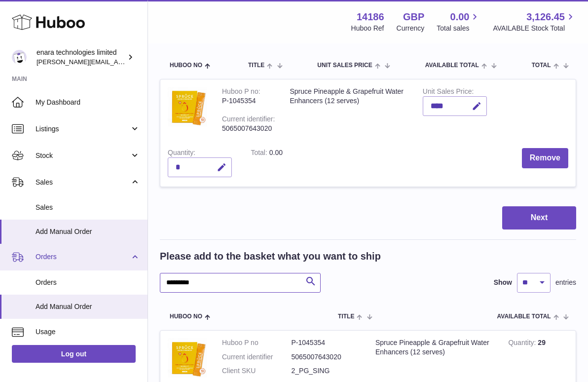  I want to click on span: Unit Sales Price, so click(344, 65).